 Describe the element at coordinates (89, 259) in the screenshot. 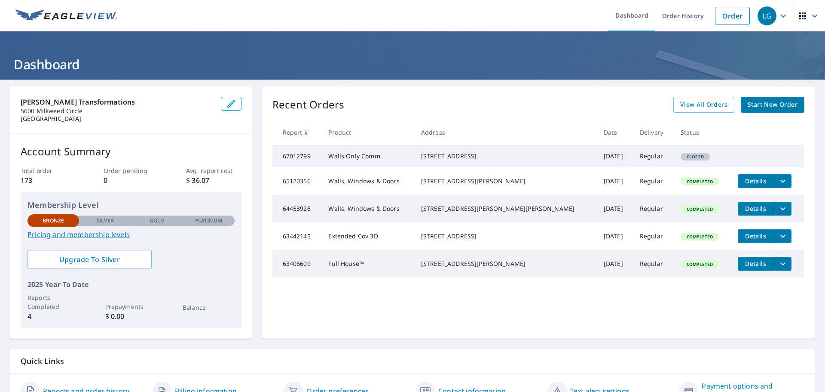

I see `span: Upgrade To Silver` at that location.